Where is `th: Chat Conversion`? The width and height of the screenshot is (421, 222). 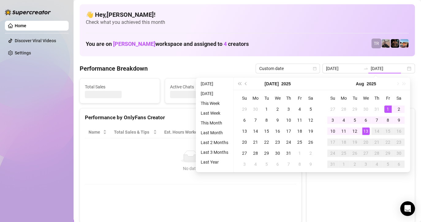 th: Chat Conversion is located at coordinates (273, 132).